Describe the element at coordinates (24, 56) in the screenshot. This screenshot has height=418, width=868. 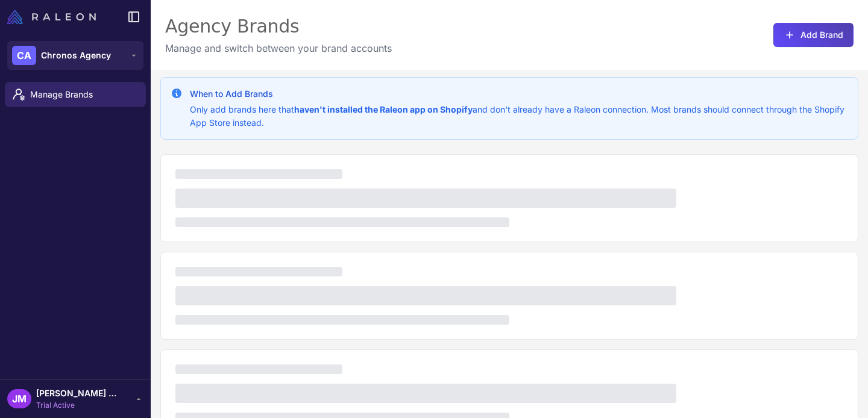
I see `div: CA` at that location.